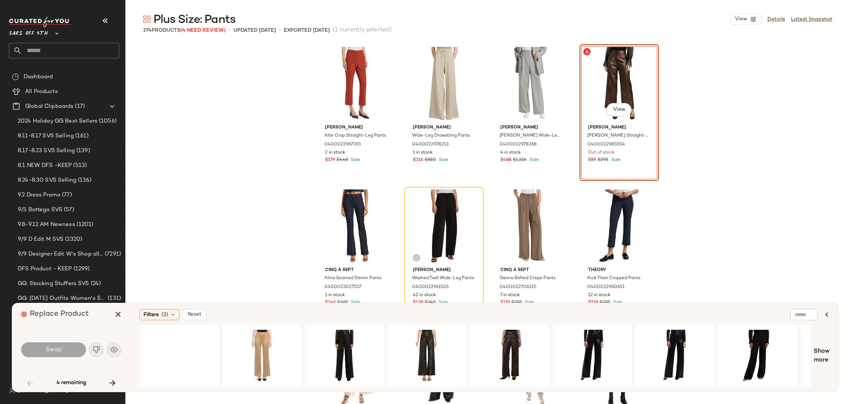 The height and width of the screenshot is (404, 850). What do you see at coordinates (39, 195) in the screenshot?
I see `span: 9.2 Dress Promo` at bounding box center [39, 195].